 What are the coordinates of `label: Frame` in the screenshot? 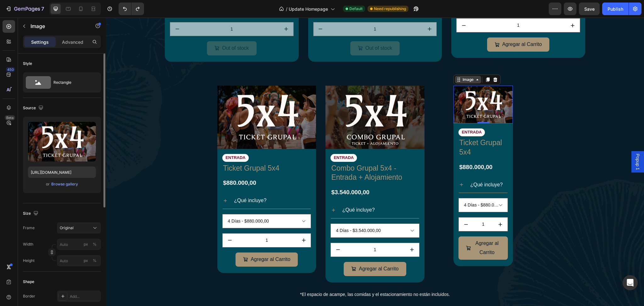 It's located at (29, 228).